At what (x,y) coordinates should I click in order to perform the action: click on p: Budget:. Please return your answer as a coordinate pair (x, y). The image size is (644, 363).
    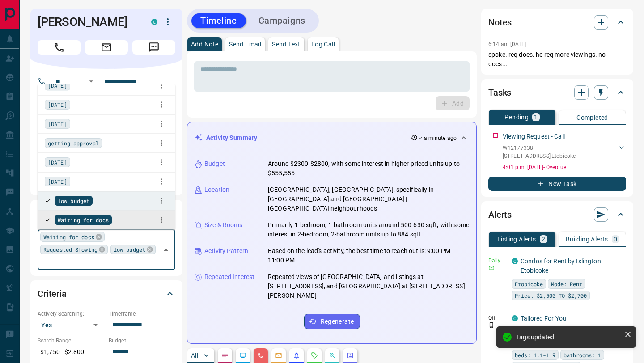
    Looking at the image, I should click on (142, 340).